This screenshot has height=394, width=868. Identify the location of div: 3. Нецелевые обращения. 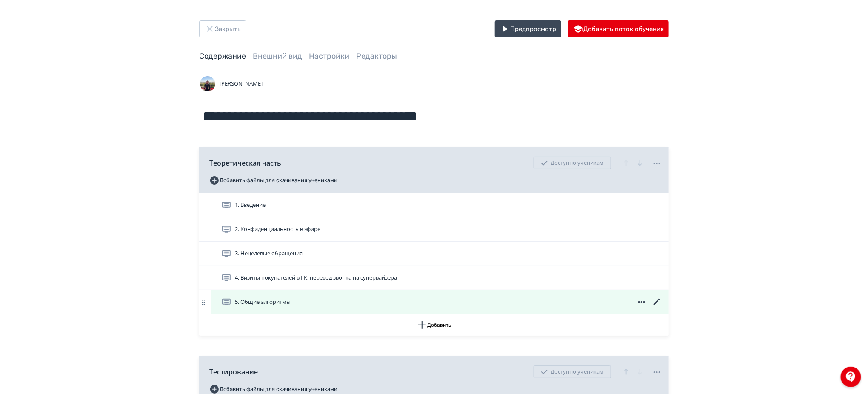
(434, 254).